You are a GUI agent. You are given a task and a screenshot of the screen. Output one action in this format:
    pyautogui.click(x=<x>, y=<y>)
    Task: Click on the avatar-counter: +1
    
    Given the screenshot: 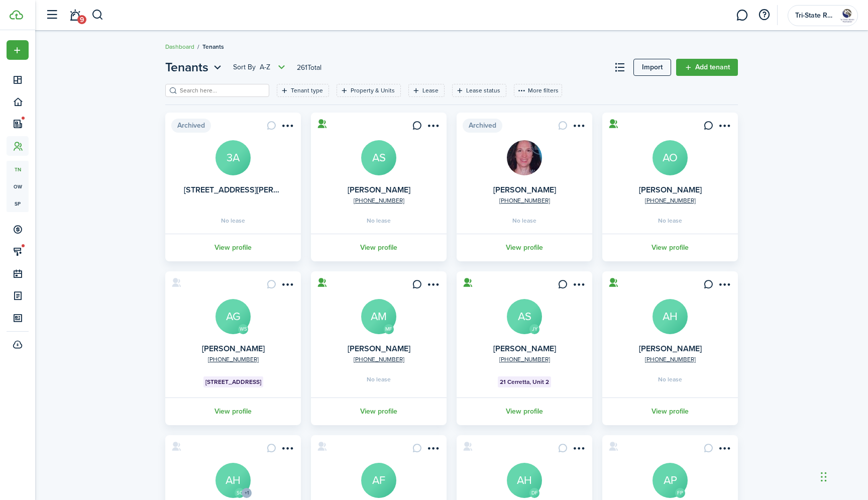 What is the action you would take?
    pyautogui.click(x=247, y=493)
    